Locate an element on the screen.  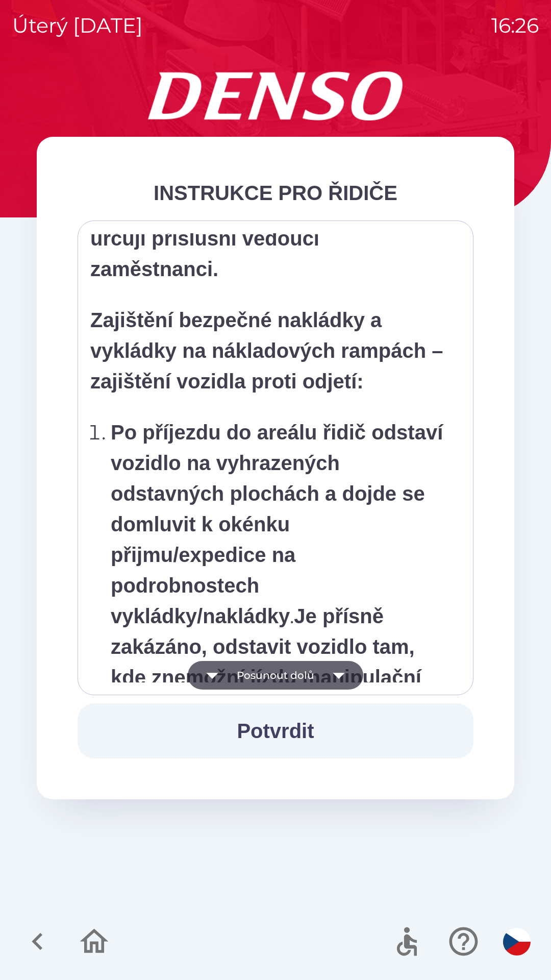
strong: Po příjezdu do areálu řidič odstaví vozidlo na vyhrazených odstavných plochách a dojde se domluvi... is located at coordinates (276, 524).